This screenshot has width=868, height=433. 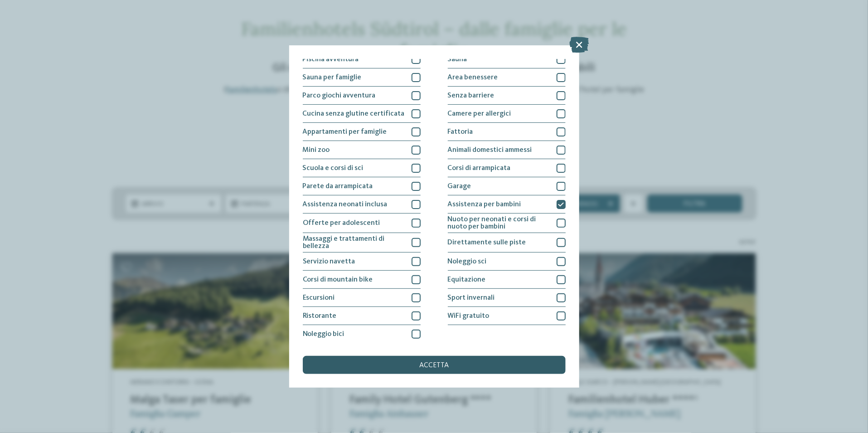 What do you see at coordinates (485, 205) in the screenshot?
I see `span: Assistenza per bambini` at bounding box center [485, 205].